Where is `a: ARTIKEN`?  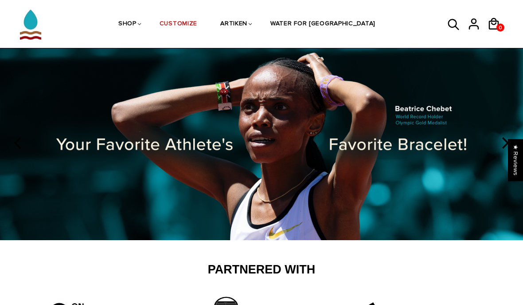
a: ARTIKEN is located at coordinates (234, 24).